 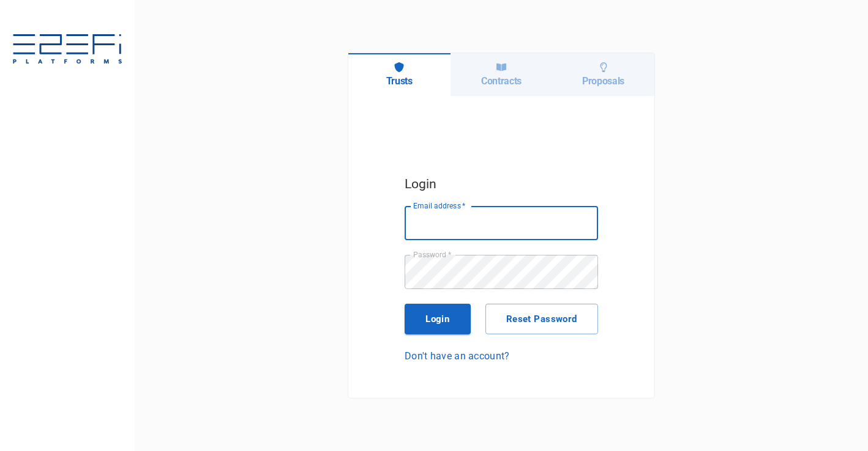 I want to click on h6: Proposals, so click(x=603, y=81).